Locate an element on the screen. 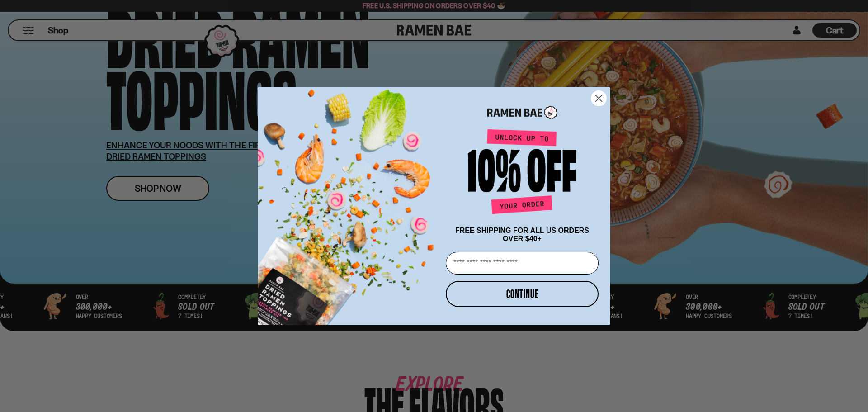 The image size is (868, 412). img: Ramen Bae Logo is located at coordinates (522, 112).